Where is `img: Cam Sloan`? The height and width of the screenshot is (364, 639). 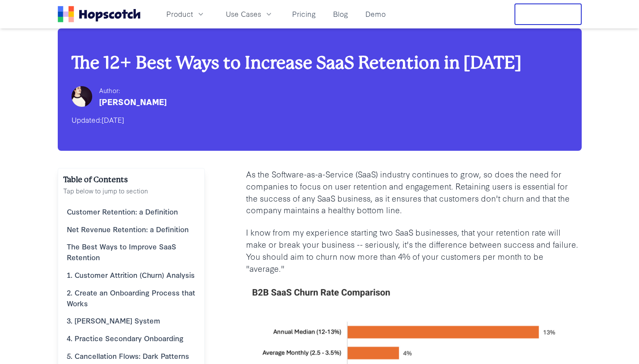 img: Cam Sloan is located at coordinates (82, 96).